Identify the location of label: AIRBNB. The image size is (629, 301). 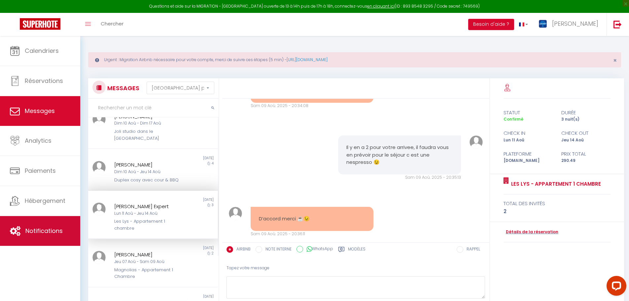
(242, 250).